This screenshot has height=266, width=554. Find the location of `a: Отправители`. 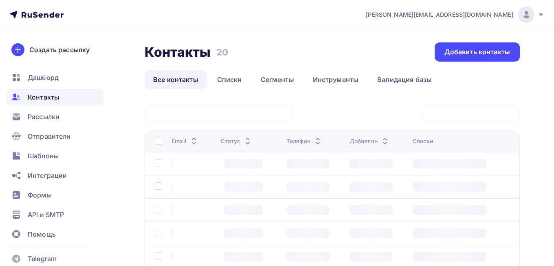

a: Отправители is located at coordinates (55, 136).